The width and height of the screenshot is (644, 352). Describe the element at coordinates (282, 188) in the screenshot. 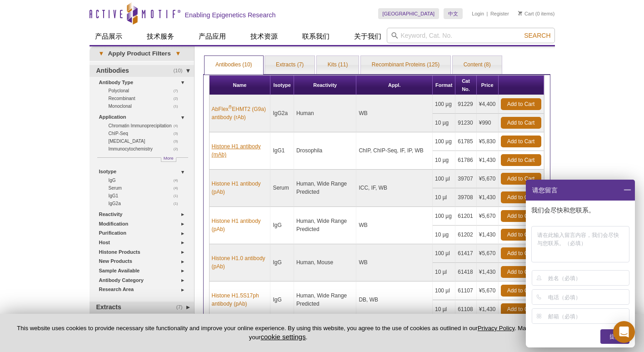

I see `td: Serum` at that location.